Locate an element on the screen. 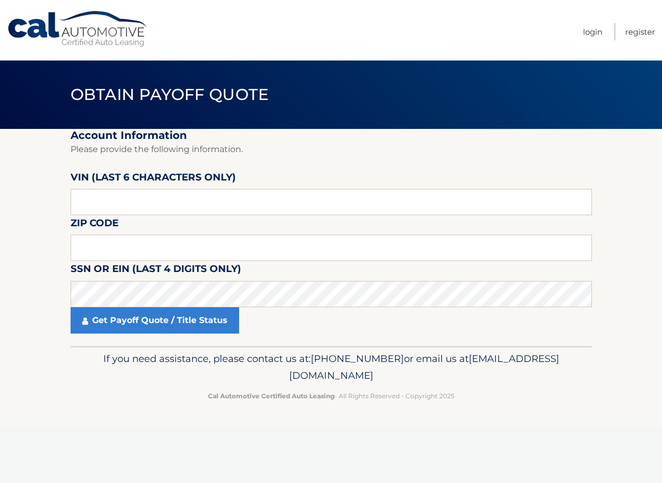 This screenshot has width=662, height=483. strong: Cal Automotive Certified Auto Leasing is located at coordinates (271, 396).